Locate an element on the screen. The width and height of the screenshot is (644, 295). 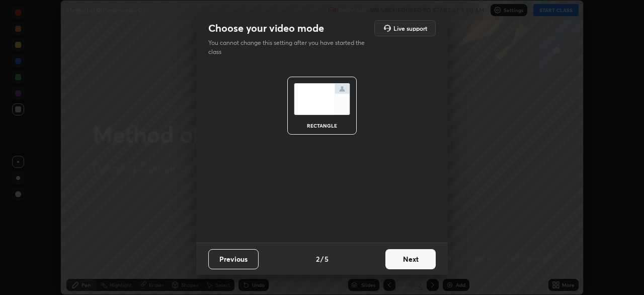
h4: 5 is located at coordinates (327, 258).